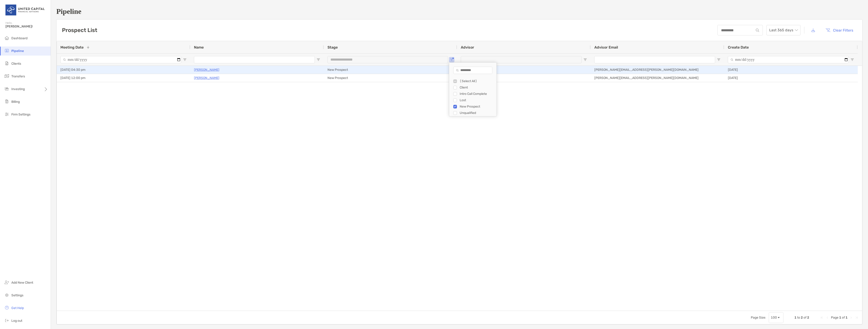 The width and height of the screenshot is (868, 329). I want to click on input: Search filter values, so click(472, 70).